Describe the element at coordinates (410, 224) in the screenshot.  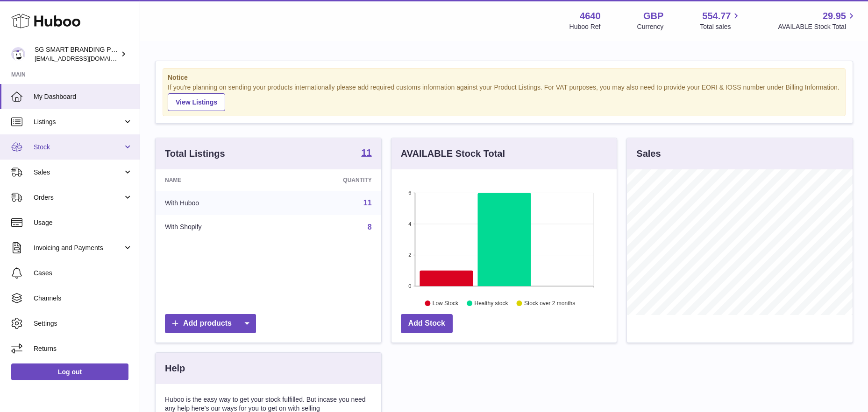
I see `text: 4` at that location.